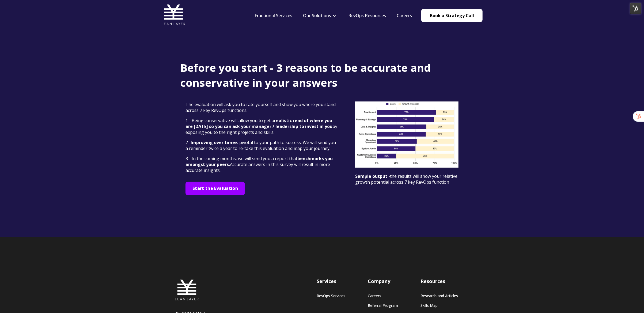  Describe the element at coordinates (317, 16) in the screenshot. I see `a: Our Solutions` at that location.